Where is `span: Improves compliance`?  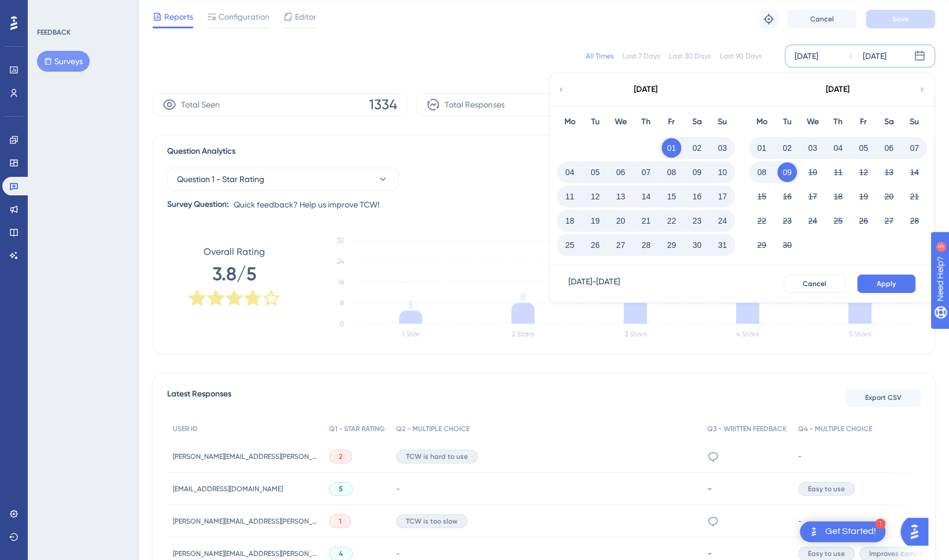
span: Improves compliance is located at coordinates (904, 554).